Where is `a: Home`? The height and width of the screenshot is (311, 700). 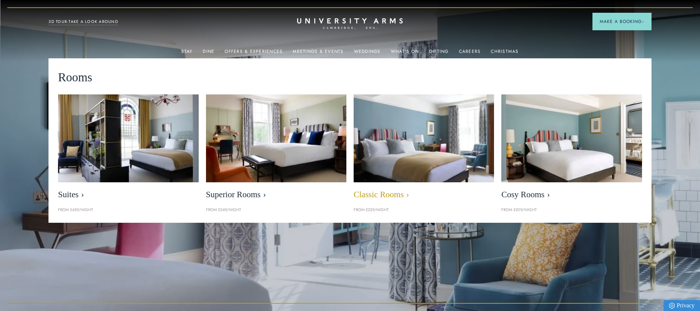 a: Home is located at coordinates (350, 24).